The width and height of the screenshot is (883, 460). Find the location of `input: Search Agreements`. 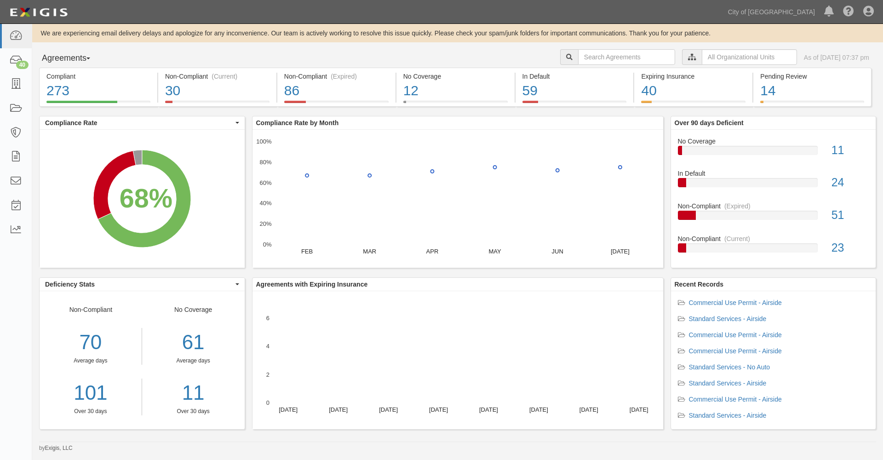

input: Search Agreements is located at coordinates (627, 57).